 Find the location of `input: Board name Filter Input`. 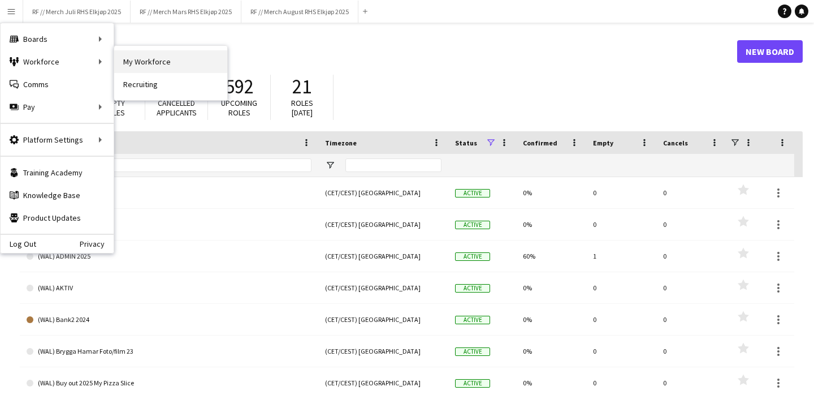

input: Board name Filter Input is located at coordinates (179, 165).